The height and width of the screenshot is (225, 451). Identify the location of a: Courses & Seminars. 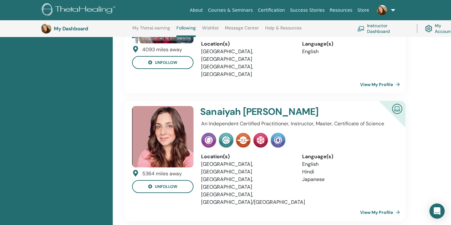
(230, 10).